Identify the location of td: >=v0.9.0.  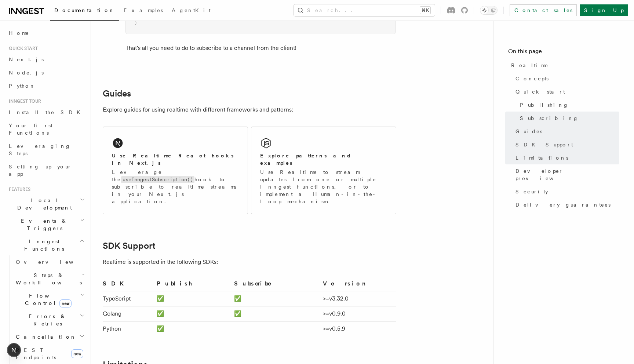
(358, 314).